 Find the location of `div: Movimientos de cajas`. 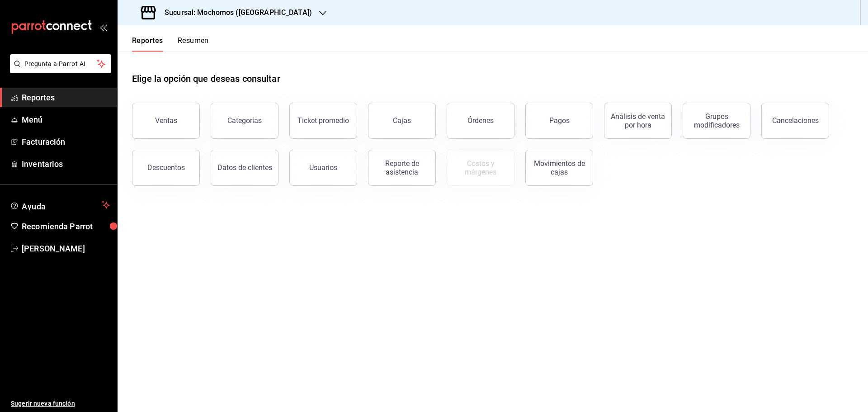

div: Movimientos de cajas is located at coordinates (559, 168).